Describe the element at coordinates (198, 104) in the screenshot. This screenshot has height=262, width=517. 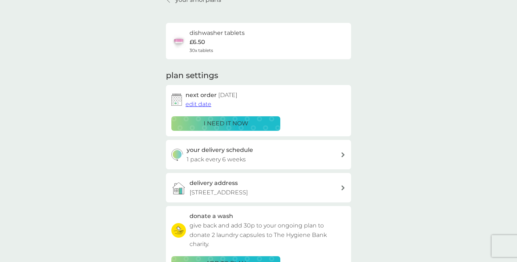
I see `button: edit date` at that location.